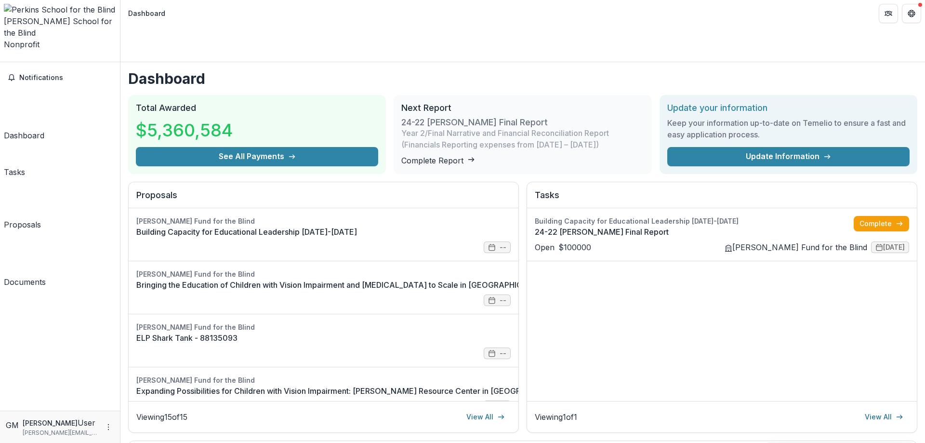  I want to click on h3: $5,360,584, so click(184, 130).